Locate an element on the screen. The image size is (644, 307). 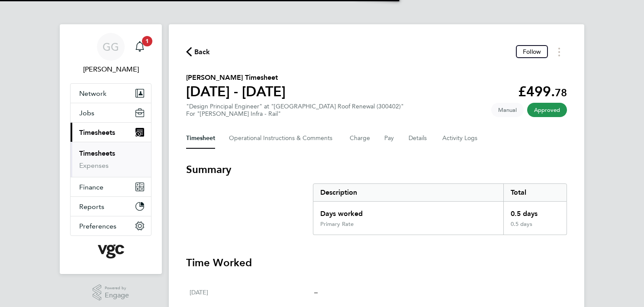
button: Finance is located at coordinates (111, 187).